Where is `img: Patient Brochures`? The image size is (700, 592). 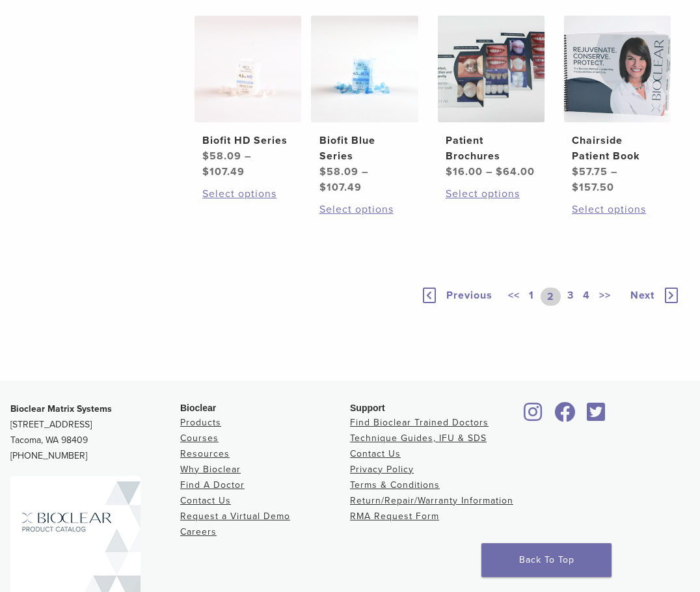
img: Patient Brochures is located at coordinates (491, 69).